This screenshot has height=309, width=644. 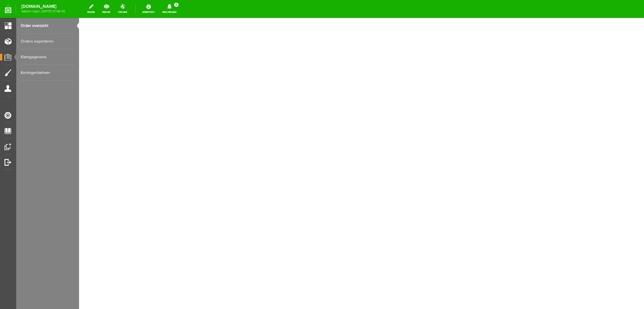 I want to click on a: Assistent, so click(x=148, y=9).